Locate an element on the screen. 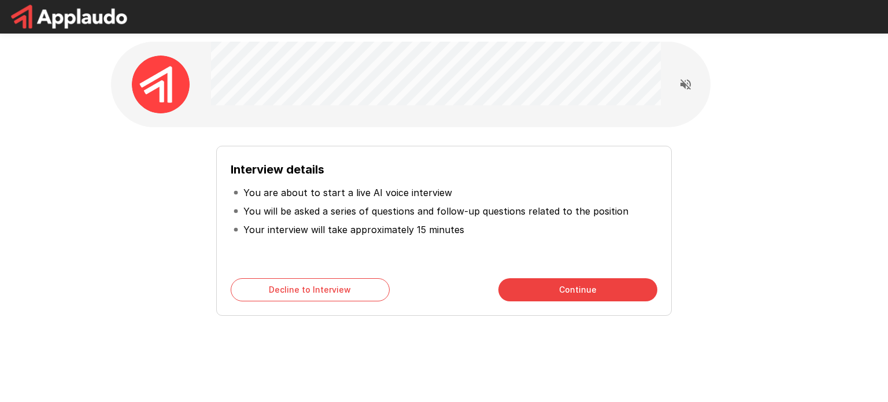 The height and width of the screenshot is (402, 888). p: You are about to start a live AI voice interview is located at coordinates (347, 192).